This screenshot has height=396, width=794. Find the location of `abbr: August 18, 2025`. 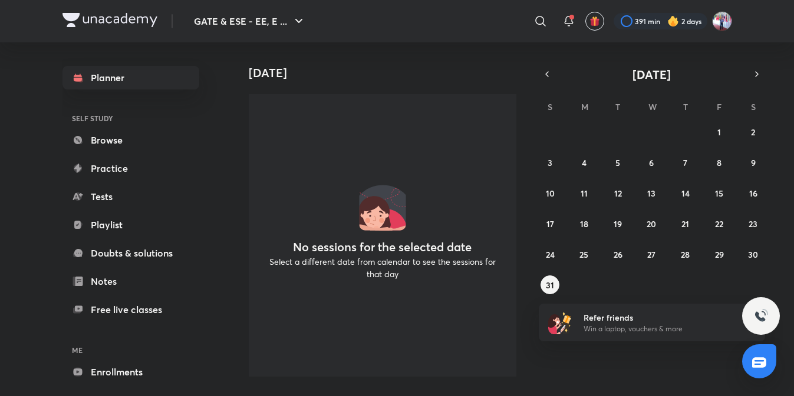

abbr: August 18, 2025 is located at coordinates (584, 224).